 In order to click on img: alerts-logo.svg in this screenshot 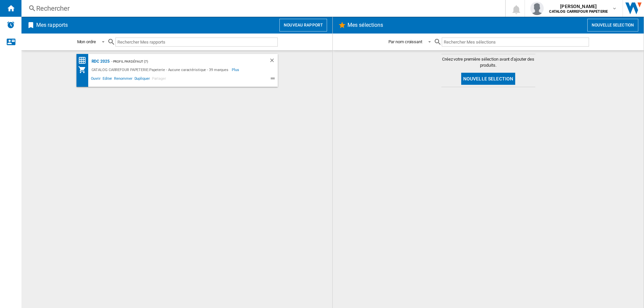, I will do `click(11, 25)`.